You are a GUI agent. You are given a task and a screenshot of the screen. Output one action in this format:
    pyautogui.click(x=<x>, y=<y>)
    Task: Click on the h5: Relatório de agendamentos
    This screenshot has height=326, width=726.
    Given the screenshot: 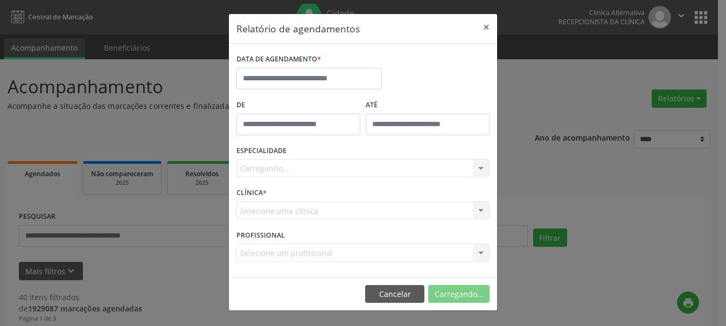 What is the action you would take?
    pyautogui.click(x=298, y=29)
    